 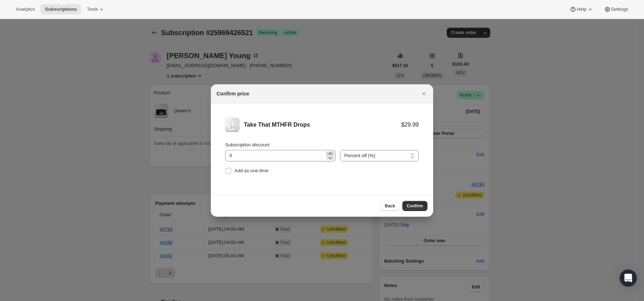 What do you see at coordinates (415, 206) in the screenshot?
I see `button: Confirm` at bounding box center [415, 206].